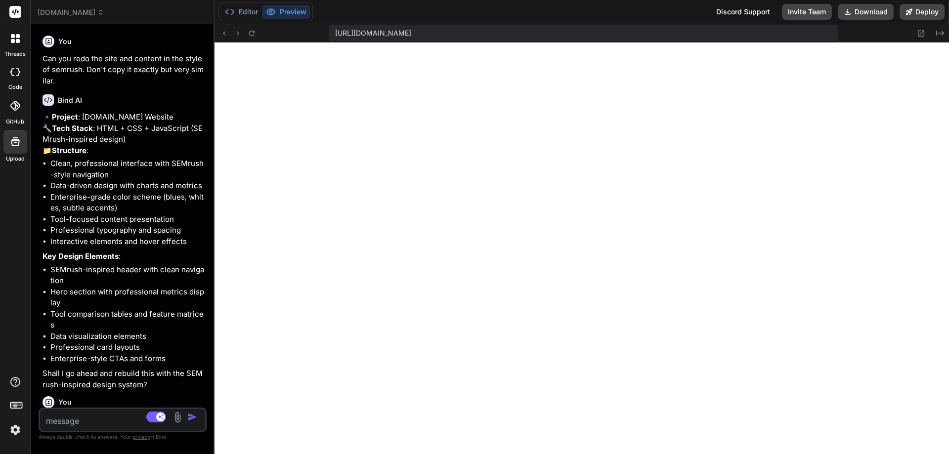 This screenshot has height=454, width=949. What do you see at coordinates (124, 379) in the screenshot?
I see `p: Shall I go ahead and rebuild this with the SEMrush-inspired design system?` at bounding box center [124, 379].